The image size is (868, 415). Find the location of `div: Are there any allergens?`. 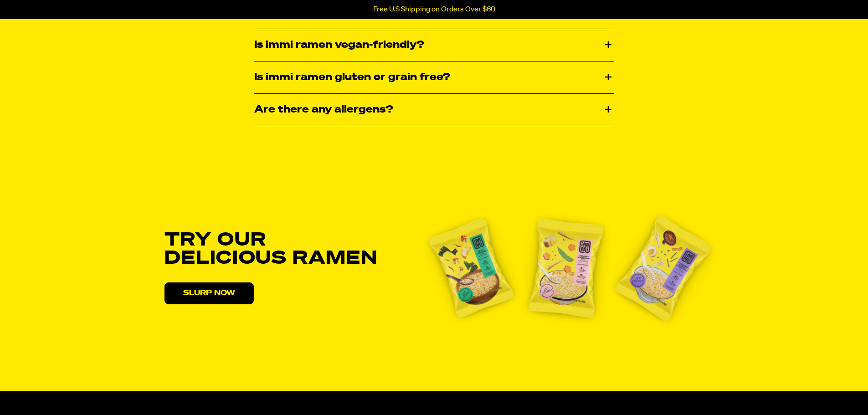

div: Are there any allergens? is located at coordinates (434, 110).